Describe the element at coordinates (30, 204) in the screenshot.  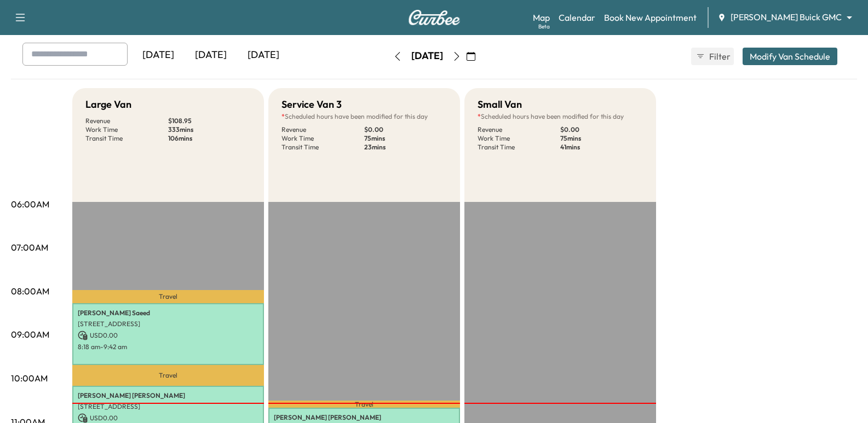
I see `p: 06:00AM` at that location.